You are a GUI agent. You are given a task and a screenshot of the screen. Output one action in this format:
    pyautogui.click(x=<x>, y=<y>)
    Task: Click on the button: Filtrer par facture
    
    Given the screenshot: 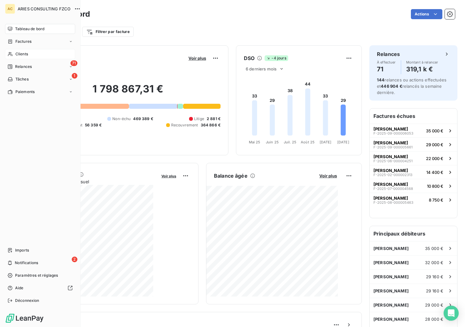 What is the action you would take?
    pyautogui.click(x=108, y=32)
    